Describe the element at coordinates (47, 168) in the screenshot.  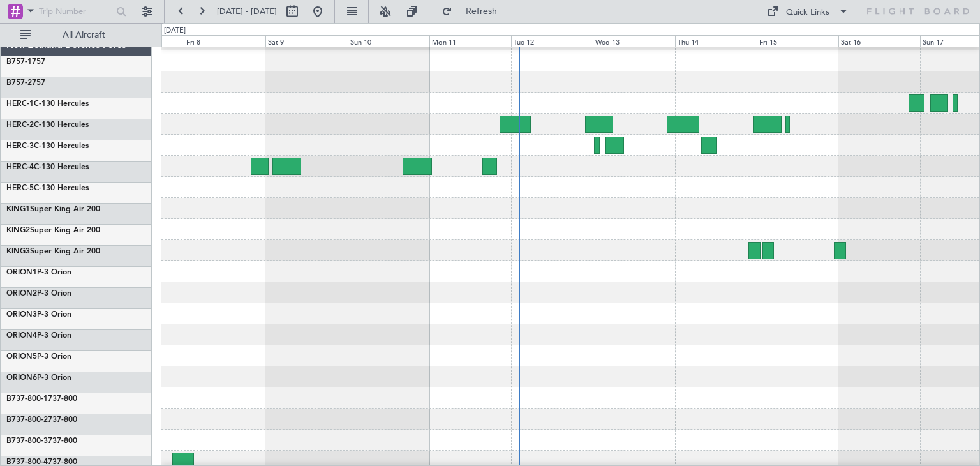
I see `a: HERC-4C-130 Hercules` at that location.